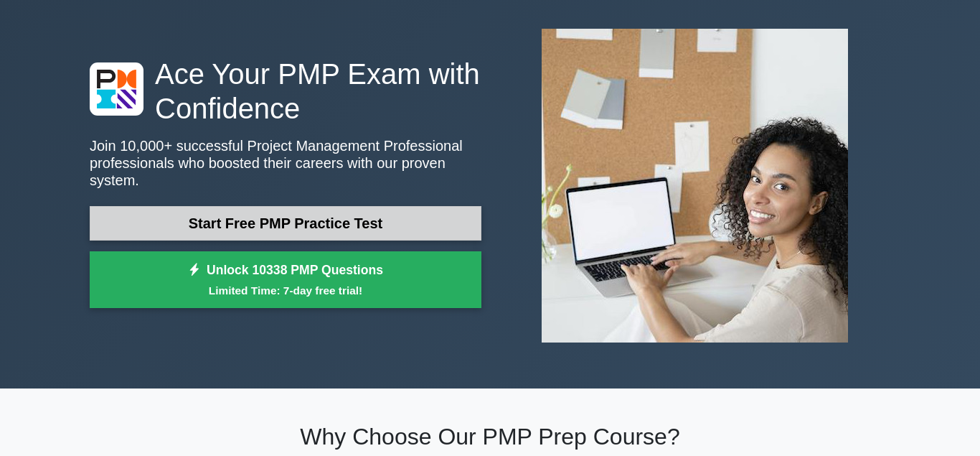  I want to click on p: Join 10,000+ successful Project Management Professional professionals who boosted their careers w..., so click(285, 163).